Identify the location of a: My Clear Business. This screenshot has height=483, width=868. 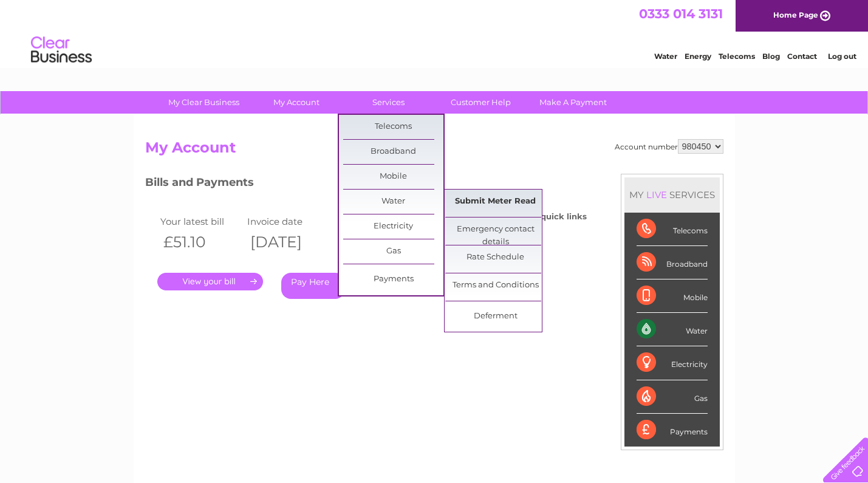
(203, 102).